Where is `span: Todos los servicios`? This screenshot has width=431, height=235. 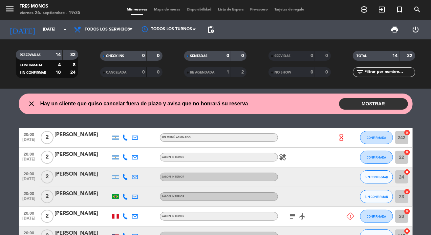
span: Todos los servicios is located at coordinates (107, 30).